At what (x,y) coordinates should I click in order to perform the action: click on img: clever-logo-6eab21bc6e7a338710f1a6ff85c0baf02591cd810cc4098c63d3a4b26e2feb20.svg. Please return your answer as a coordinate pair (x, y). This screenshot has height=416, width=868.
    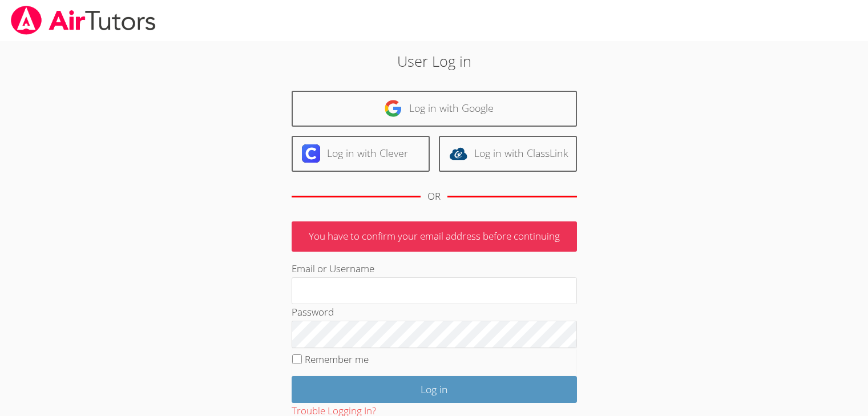
    Looking at the image, I should click on (311, 154).